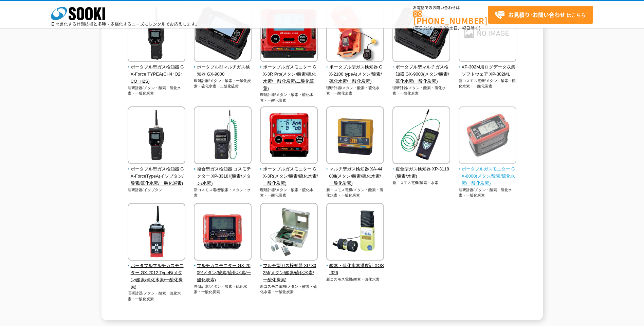  I want to click on img: ポータブル型マルチガス検知器 GX-9000(メタン/酸素/硫化水素/一酸化炭素), so click(421, 34).